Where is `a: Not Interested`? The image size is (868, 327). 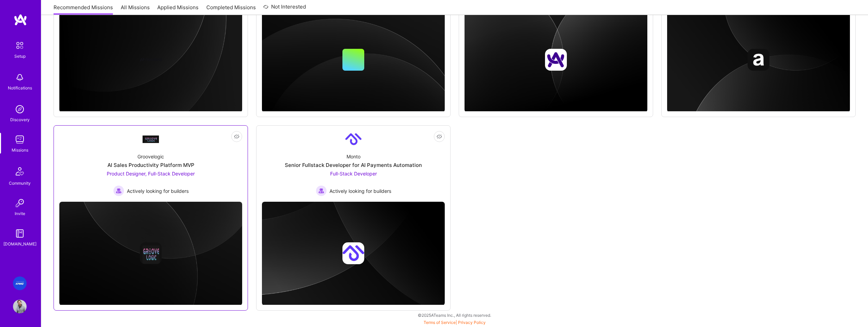
a: Not Interested is located at coordinates (284, 9).